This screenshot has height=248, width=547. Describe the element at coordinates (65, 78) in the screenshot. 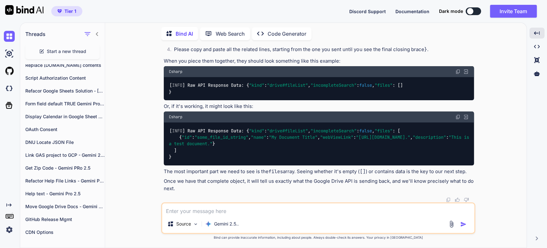

I see `p: Script Authorization Content` at that location.